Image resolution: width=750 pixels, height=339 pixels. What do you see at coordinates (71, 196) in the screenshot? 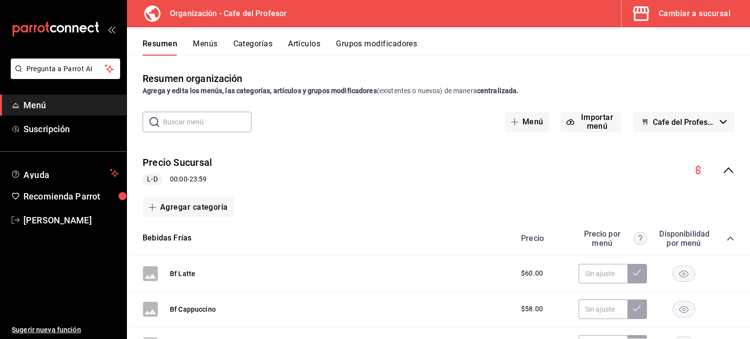
I see `span: Recomienda Parrot` at bounding box center [71, 196].